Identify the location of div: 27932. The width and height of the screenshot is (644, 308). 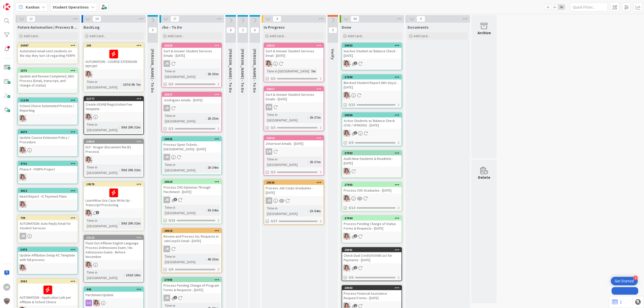
(372, 153).